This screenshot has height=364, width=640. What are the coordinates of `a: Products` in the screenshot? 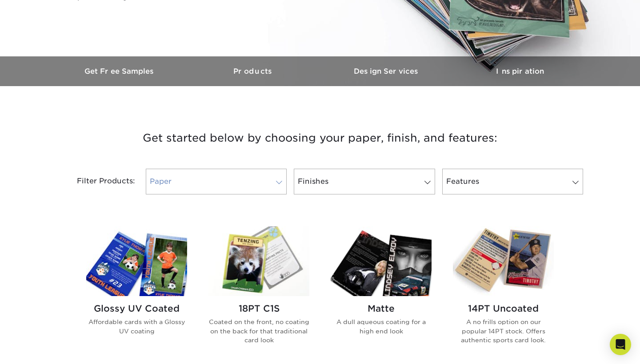 It's located at (253, 71).